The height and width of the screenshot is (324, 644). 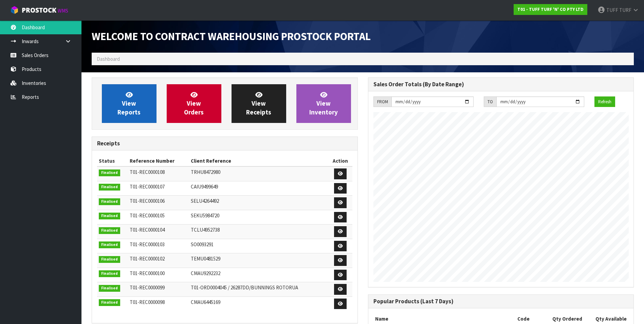 What do you see at coordinates (501, 302) in the screenshot?
I see `h3: Popular Products (Last 7 Days)` at bounding box center [501, 302].